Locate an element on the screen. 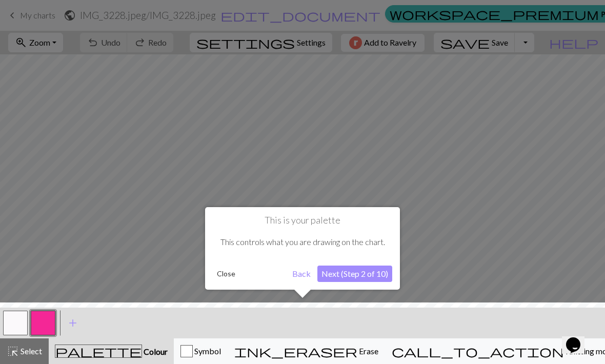 The image size is (605, 364). button: Next (Step 2 of 10) is located at coordinates (355, 274).